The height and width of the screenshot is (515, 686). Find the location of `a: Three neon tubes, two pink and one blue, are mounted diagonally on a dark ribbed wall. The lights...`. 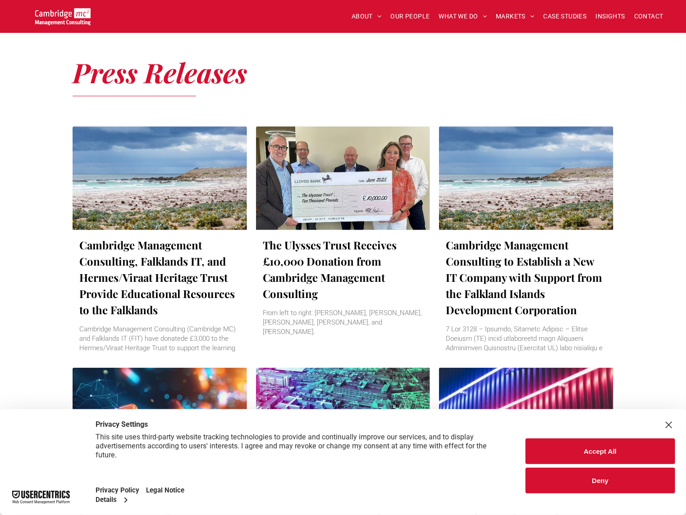

a: Three neon tubes, two pink and one blue, are mounted diagonally on a dark ribbed wall. The lights... is located at coordinates (526, 420).